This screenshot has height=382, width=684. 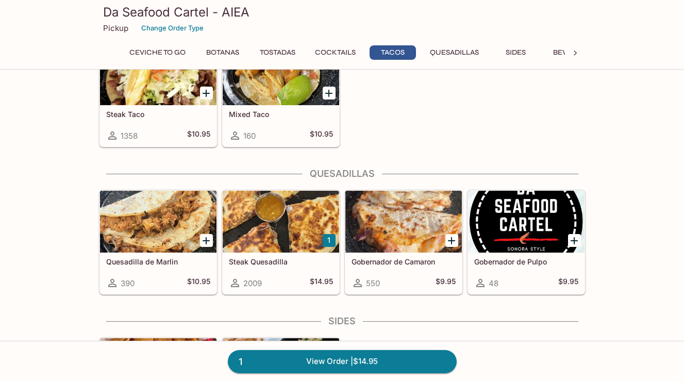 What do you see at coordinates (223, 53) in the screenshot?
I see `button: Botanas` at bounding box center [223, 53].